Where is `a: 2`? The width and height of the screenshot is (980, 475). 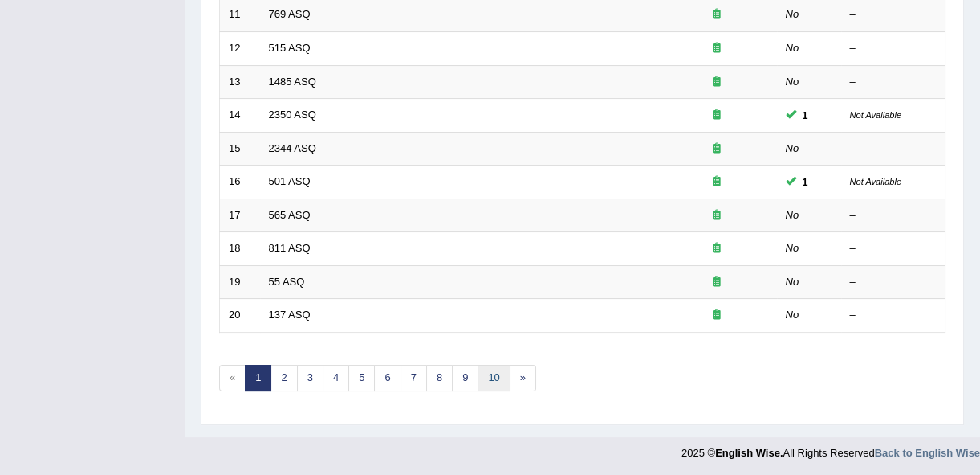 a: 2 is located at coordinates (283, 378).